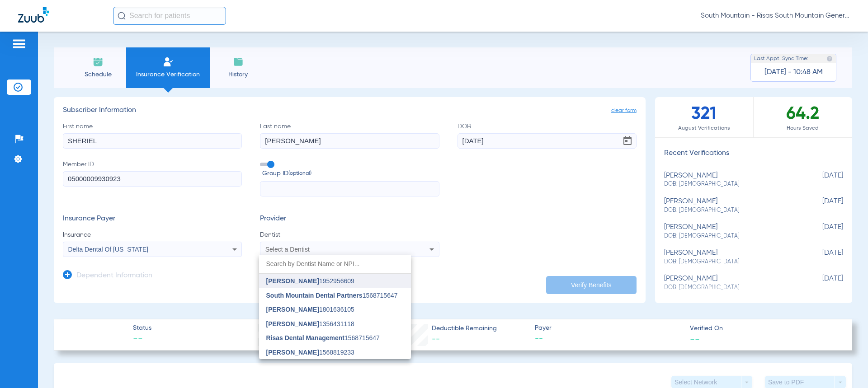  What do you see at coordinates (306, 337) in the screenshot?
I see `span: Risas Dental Management` at bounding box center [306, 337].